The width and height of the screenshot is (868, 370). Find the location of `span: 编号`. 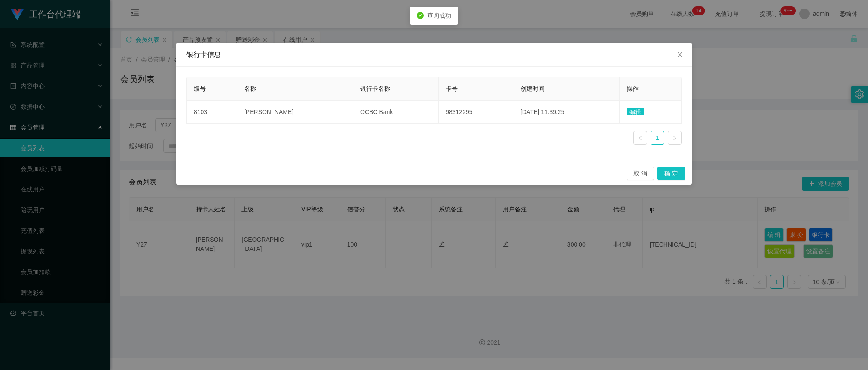

span: 编号 is located at coordinates (200, 88).